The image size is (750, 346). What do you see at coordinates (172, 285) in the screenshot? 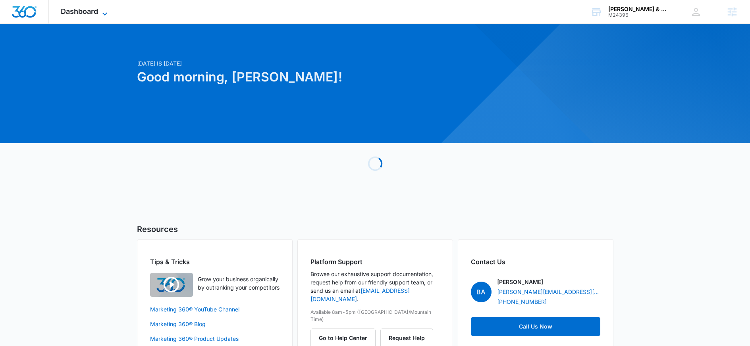
I see `img: Quick Overview Video` at bounding box center [172, 285].